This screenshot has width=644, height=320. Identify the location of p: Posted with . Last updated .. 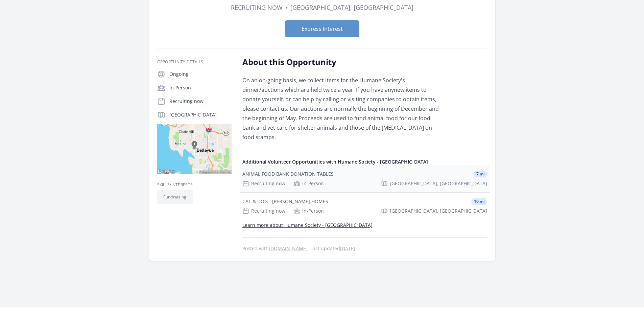
(365, 248).